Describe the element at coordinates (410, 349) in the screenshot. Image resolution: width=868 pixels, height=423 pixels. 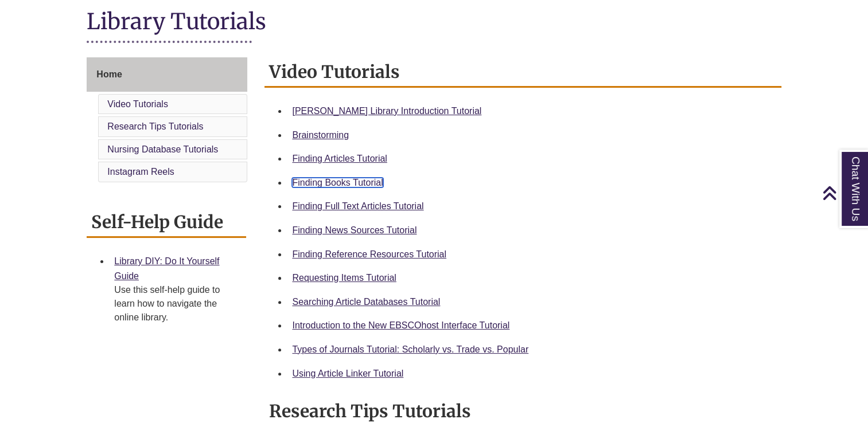
I see `a: Types of Journals Tutorial: Scholarly vs. Trade vs. Popular` at that location.